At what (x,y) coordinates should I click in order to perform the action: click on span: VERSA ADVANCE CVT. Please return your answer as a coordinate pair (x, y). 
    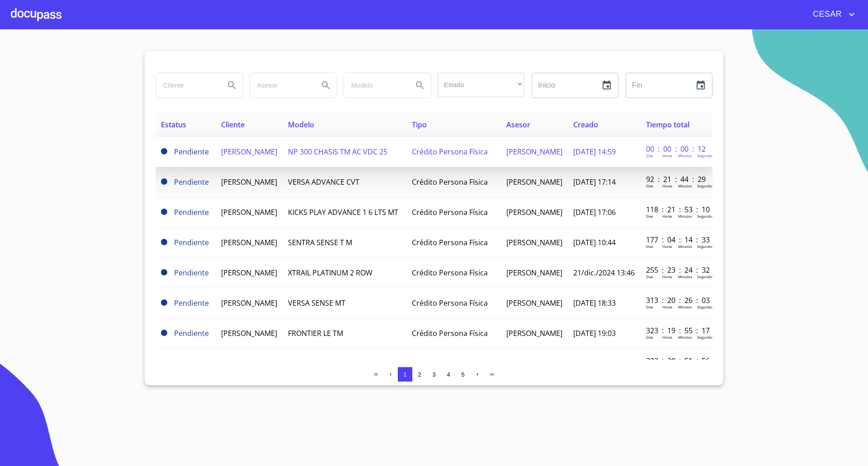
    Looking at the image, I should click on (324, 182).